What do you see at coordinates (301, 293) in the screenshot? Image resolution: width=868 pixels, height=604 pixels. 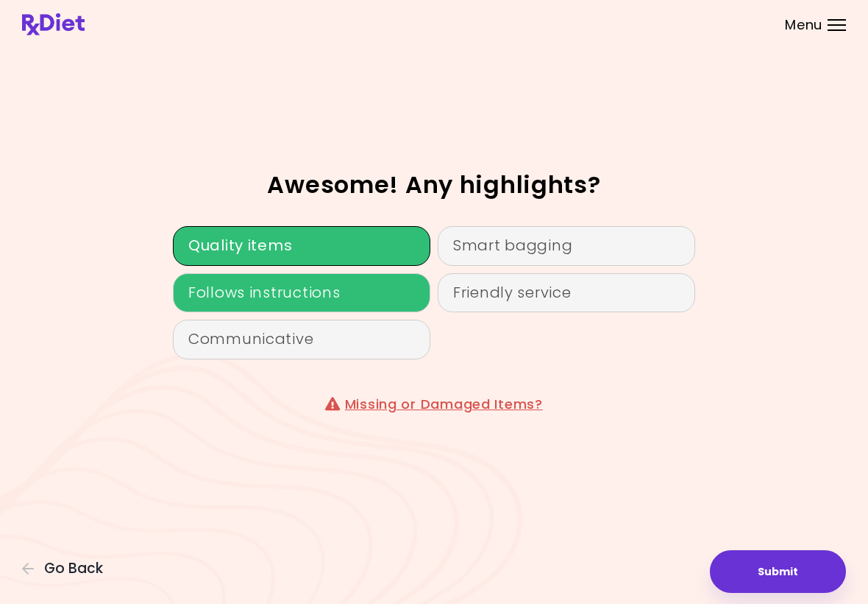 I see `div: Follows instructions` at bounding box center [301, 293].